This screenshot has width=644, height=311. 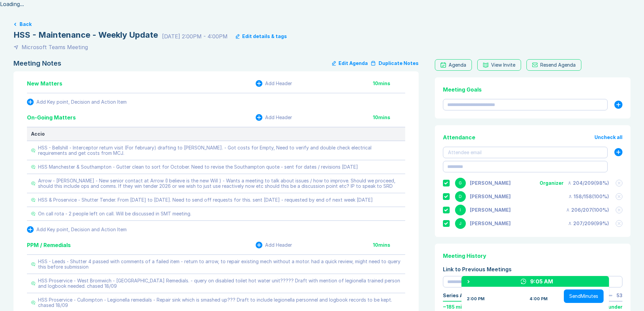 I want to click on button: Edit Agenda, so click(x=350, y=63).